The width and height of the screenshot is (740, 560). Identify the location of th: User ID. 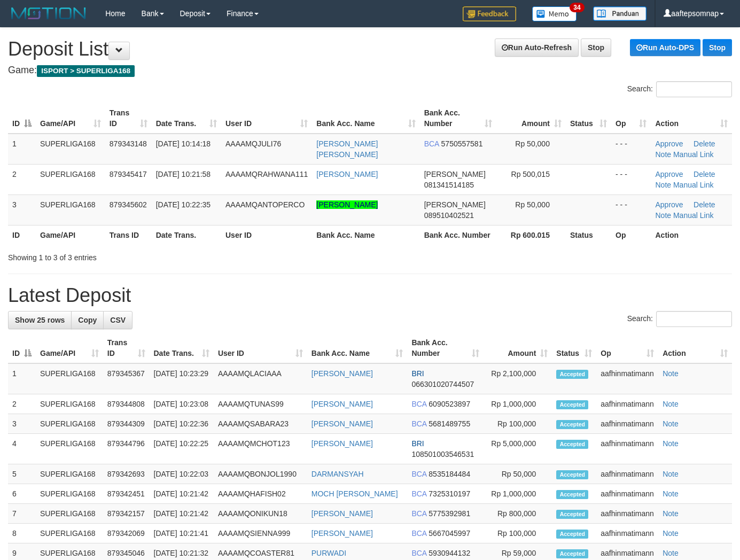
(266, 235).